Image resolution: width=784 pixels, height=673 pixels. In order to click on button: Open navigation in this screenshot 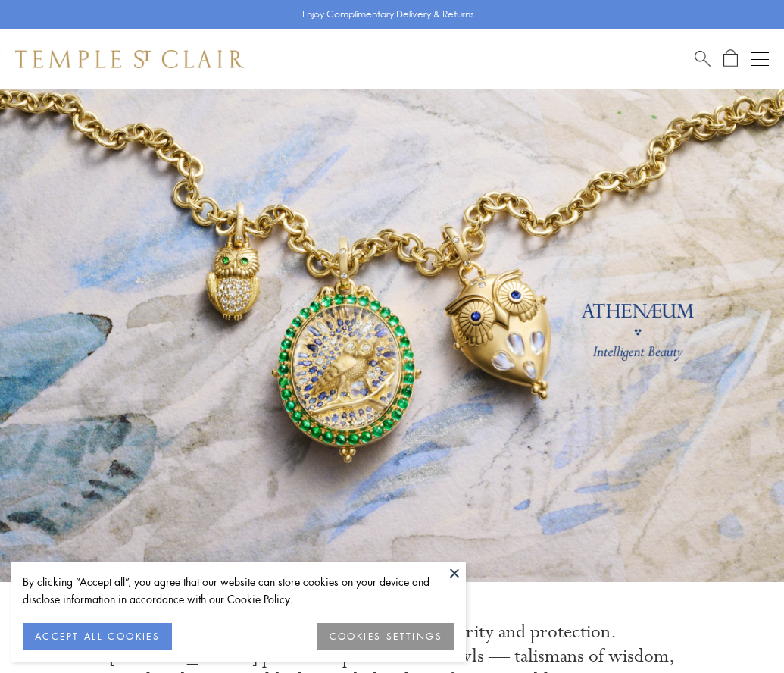, I will do `click(760, 59)`.